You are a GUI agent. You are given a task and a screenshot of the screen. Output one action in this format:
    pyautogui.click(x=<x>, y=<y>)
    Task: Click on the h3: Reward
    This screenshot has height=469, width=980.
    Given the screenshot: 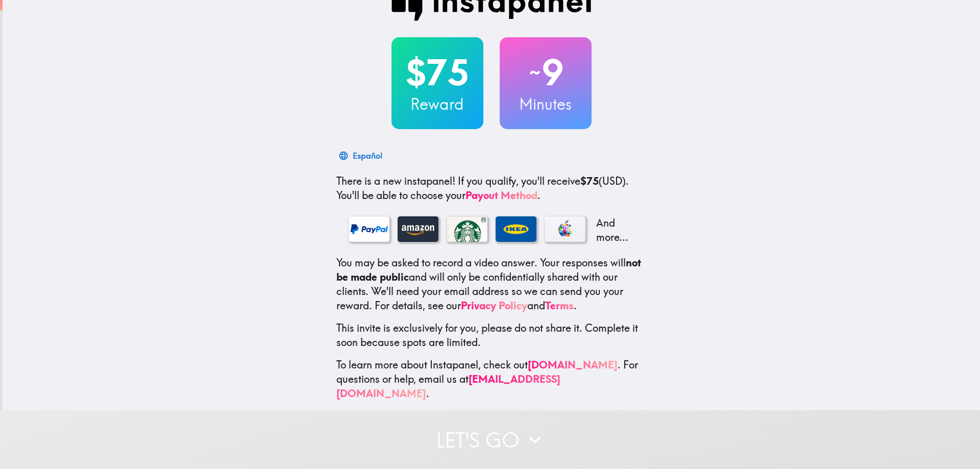 What is the action you would take?
    pyautogui.click(x=438, y=104)
    